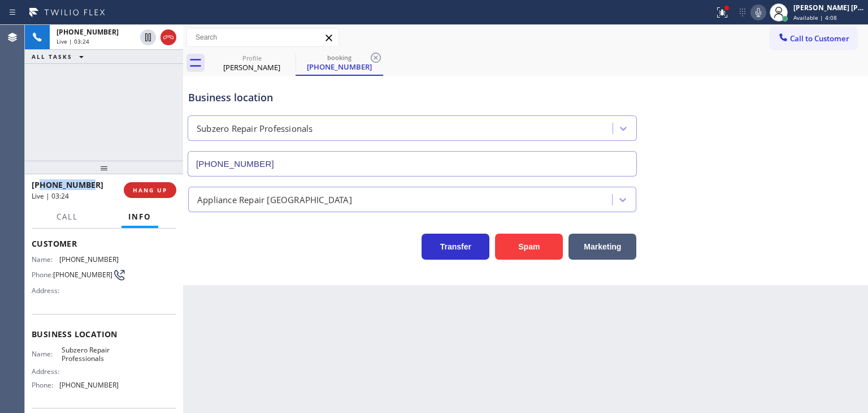 This screenshot has width=868, height=413. Describe the element at coordinates (150, 190) in the screenshot. I see `span: HANG UP` at that location.